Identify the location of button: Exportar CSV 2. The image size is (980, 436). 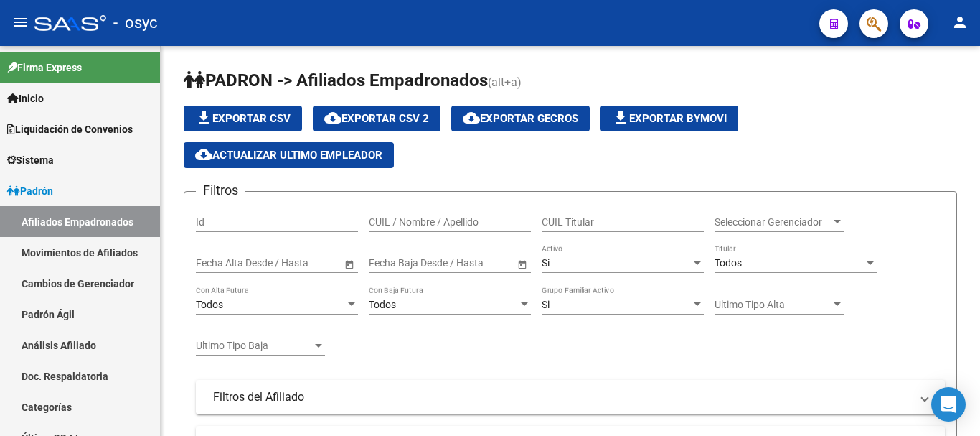
(377, 119).